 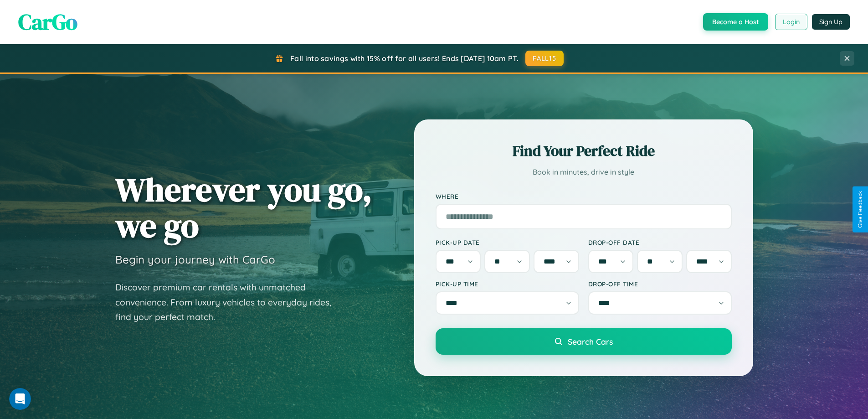 I want to click on span: Search Cars, so click(x=590, y=342).